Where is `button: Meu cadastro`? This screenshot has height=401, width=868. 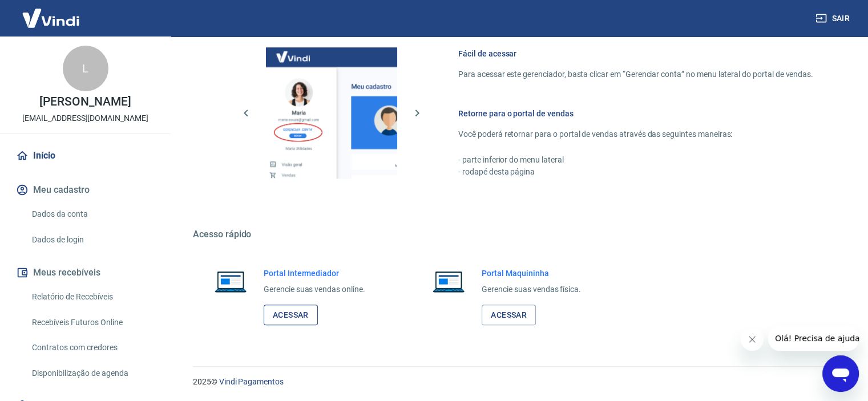 button: Meu cadastro is located at coordinates (85, 190).